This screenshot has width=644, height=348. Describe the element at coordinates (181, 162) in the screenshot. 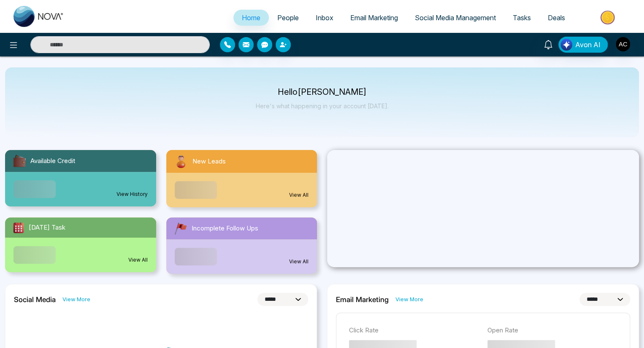

I see `img: newLeads.svg` at that location.